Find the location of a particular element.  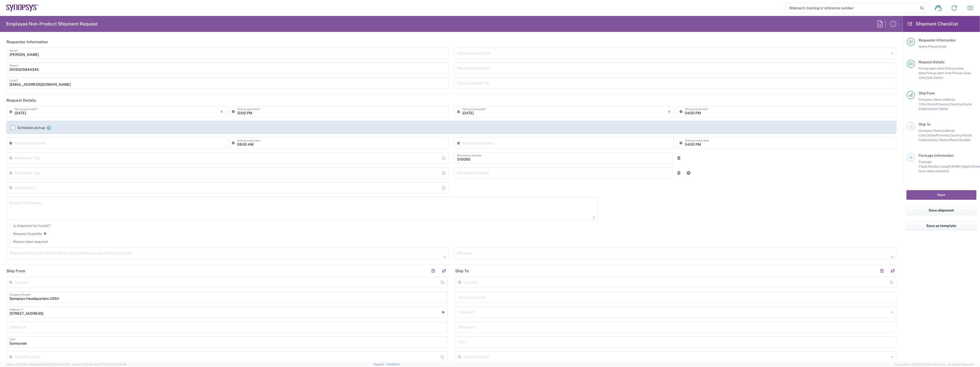

span: Pickup open date, is located at coordinates (932, 68).